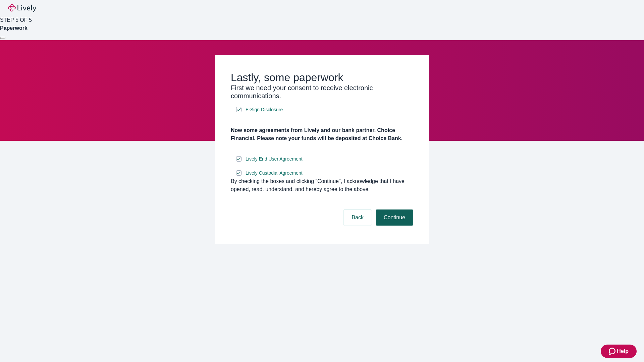  Describe the element at coordinates (322, 134) in the screenshot. I see `h4: Now some agreements from Lively and our bank partner, Choice Financial. Please note your funds wi...` at that location.